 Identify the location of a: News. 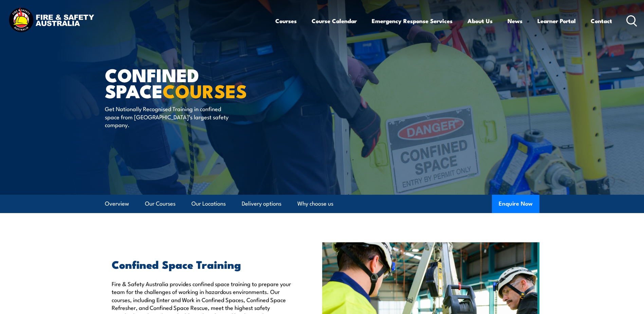
(515, 21).